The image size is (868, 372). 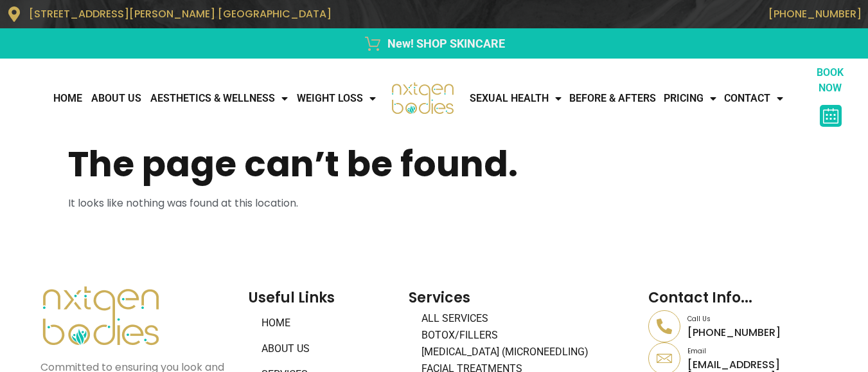 I want to click on a: All Services, so click(x=522, y=318).